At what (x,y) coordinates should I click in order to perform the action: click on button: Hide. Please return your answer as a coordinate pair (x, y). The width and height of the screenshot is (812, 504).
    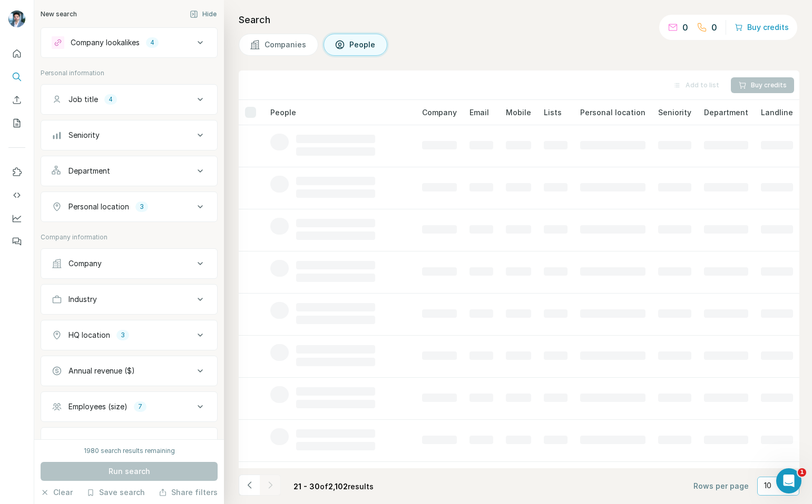
    Looking at the image, I should click on (203, 14).